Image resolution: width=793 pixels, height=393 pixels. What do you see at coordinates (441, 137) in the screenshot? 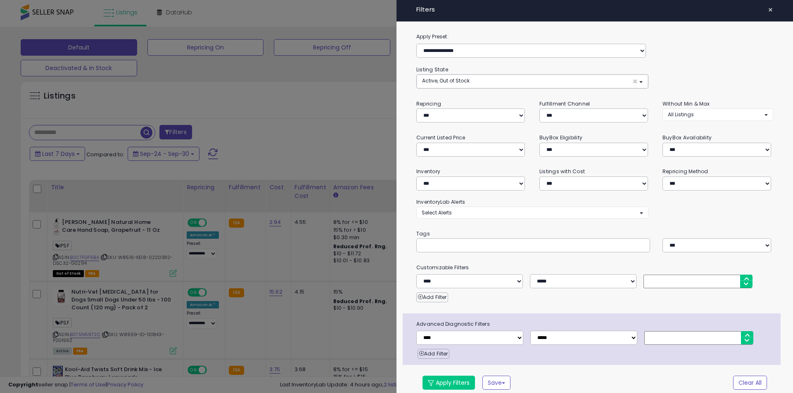
I see `small: Current Listed Price` at bounding box center [441, 137].